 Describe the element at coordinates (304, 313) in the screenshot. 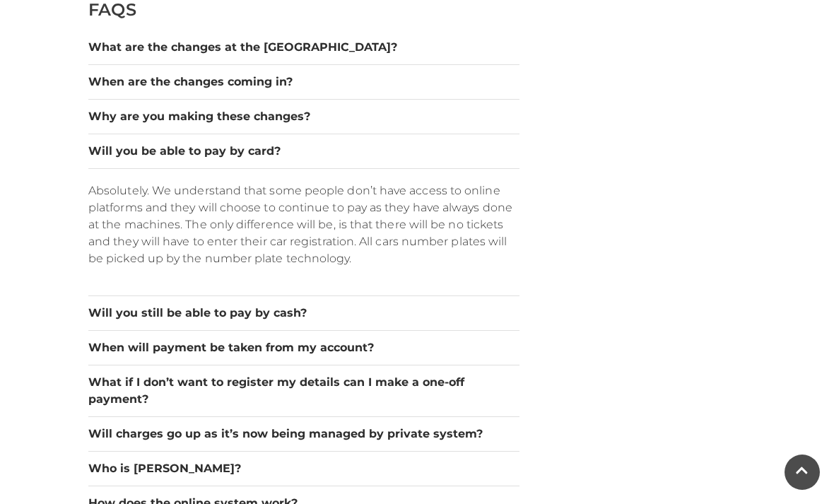

I see `button: Will you still be able to pay by cash?` at that location.